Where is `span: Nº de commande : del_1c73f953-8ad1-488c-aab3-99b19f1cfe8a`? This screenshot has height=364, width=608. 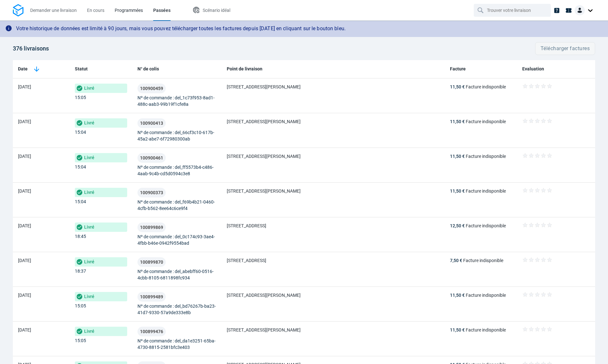
span: Nº de commande : del_1c73f953-8ad1-488c-aab3-99b19f1cfe8a is located at coordinates (176, 101).